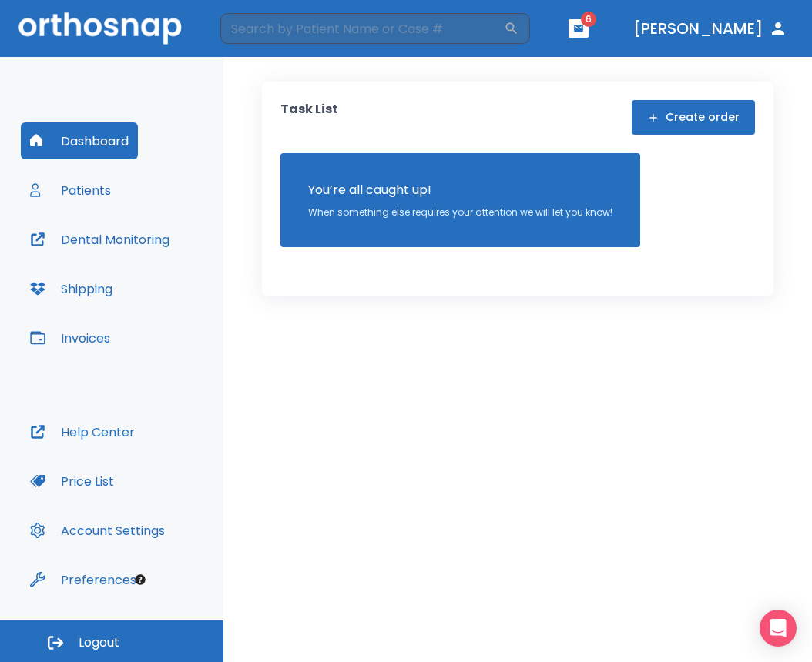 This screenshot has height=662, width=812. Describe the element at coordinates (100, 240) in the screenshot. I see `button: Dental Monitoring` at that location.